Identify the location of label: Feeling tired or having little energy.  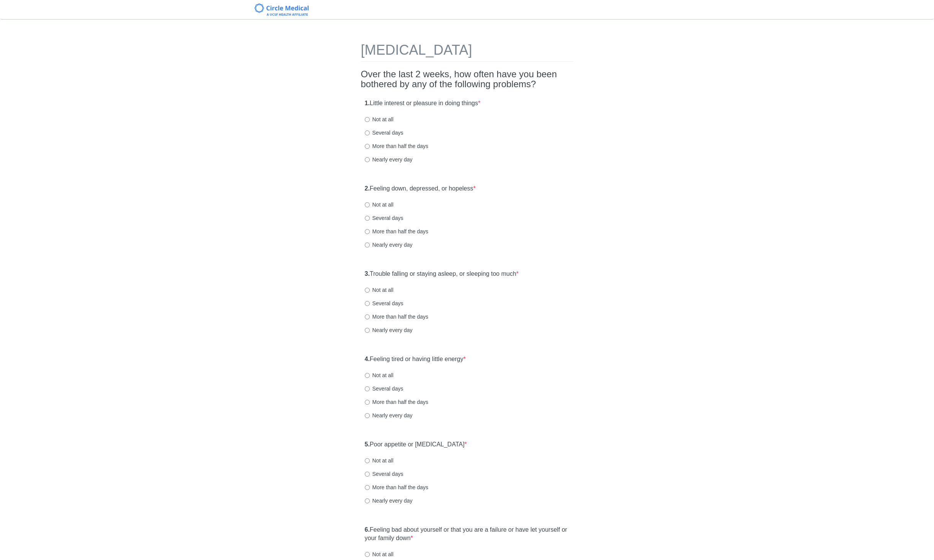
(416, 359).